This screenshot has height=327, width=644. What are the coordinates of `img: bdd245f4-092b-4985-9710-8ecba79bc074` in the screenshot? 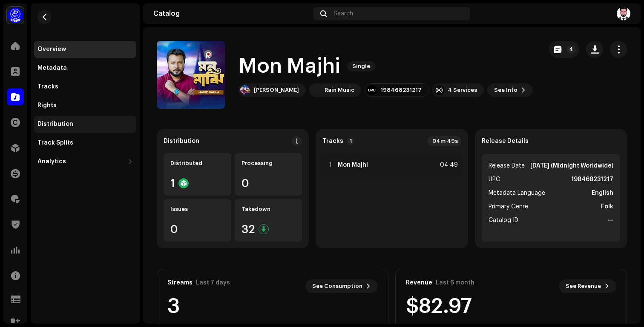 It's located at (624, 13).